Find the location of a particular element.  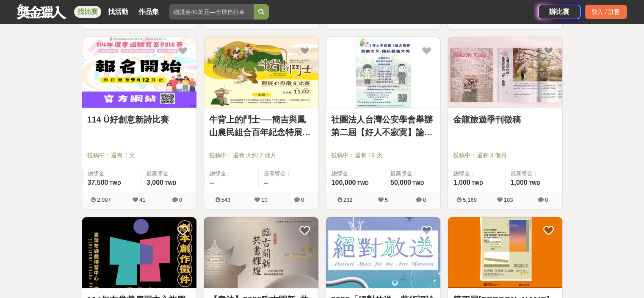

a: 作品集 is located at coordinates (148, 12).